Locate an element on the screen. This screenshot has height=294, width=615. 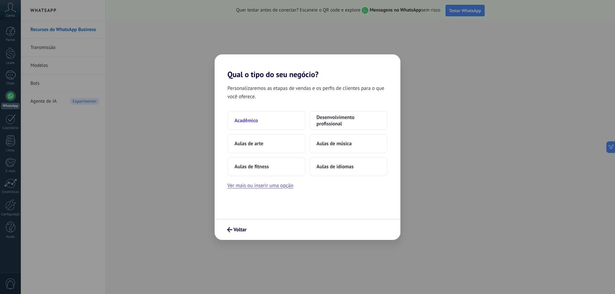
button: Aulas de fitness is located at coordinates (266, 167).